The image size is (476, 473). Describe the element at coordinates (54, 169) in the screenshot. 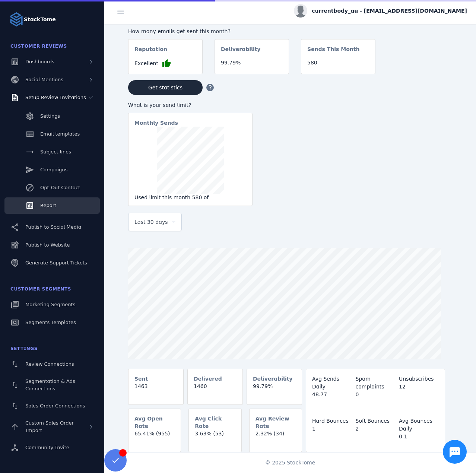

I see `span: Campaigns` at that location.